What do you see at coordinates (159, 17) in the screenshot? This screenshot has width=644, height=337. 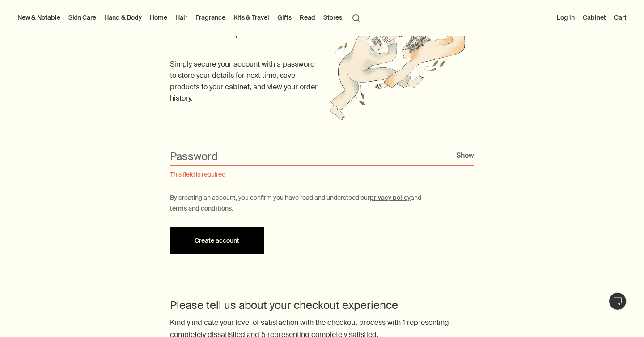 I see `a: Home` at bounding box center [159, 17].